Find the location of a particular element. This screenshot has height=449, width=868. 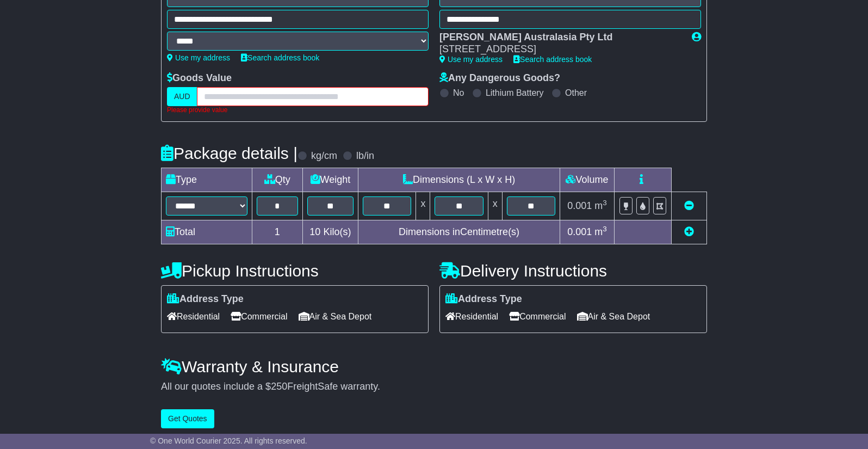

span: 250 is located at coordinates (279, 386).